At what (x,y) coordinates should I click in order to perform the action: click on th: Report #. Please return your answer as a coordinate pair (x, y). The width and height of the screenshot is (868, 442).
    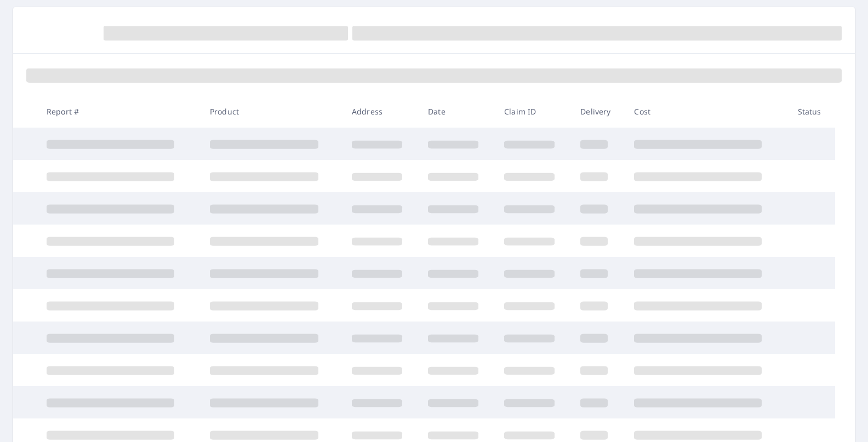
    Looking at the image, I should click on (120, 111).